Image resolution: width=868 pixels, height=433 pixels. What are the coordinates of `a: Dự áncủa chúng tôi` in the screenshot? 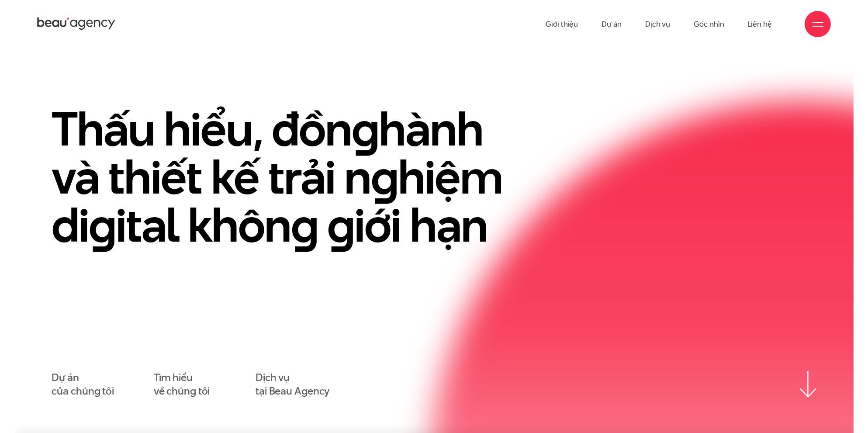 It's located at (83, 385).